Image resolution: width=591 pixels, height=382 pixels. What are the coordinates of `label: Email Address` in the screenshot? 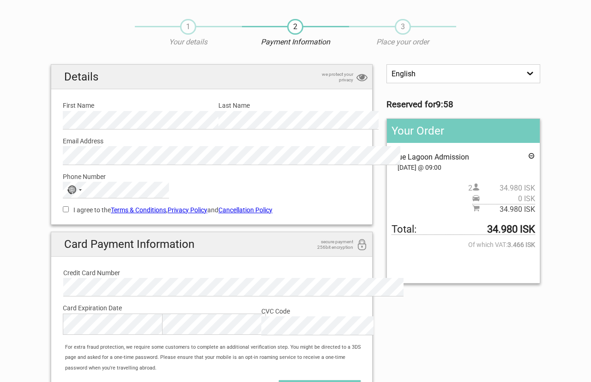 It's located at (212, 141).